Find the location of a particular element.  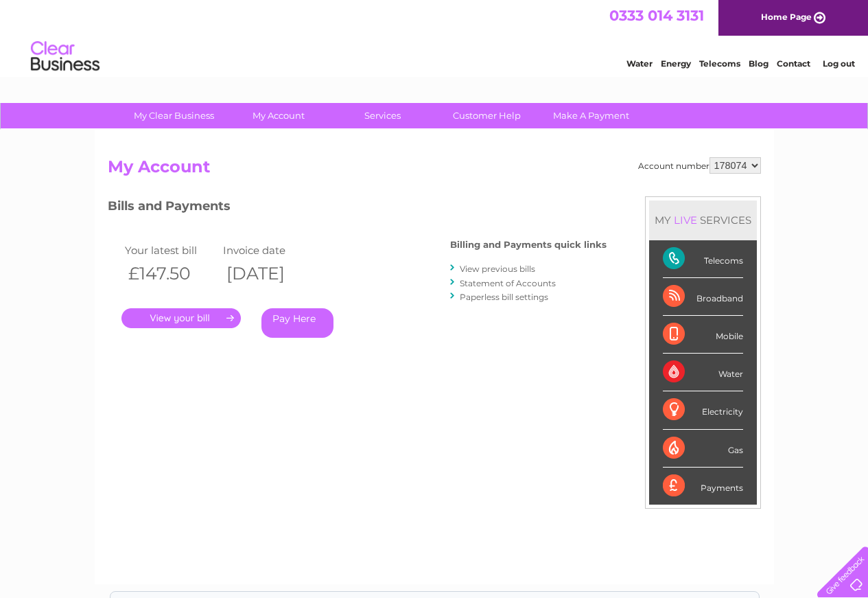

div: Payments is located at coordinates (703, 486).